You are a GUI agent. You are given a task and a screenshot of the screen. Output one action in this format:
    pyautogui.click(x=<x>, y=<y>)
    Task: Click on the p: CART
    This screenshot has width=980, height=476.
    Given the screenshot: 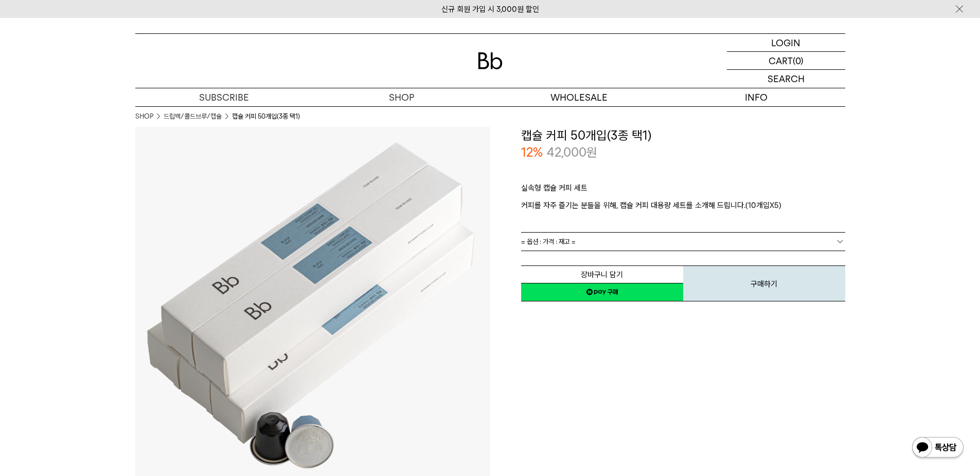 What is the action you would take?
    pyautogui.click(x=780, y=60)
    